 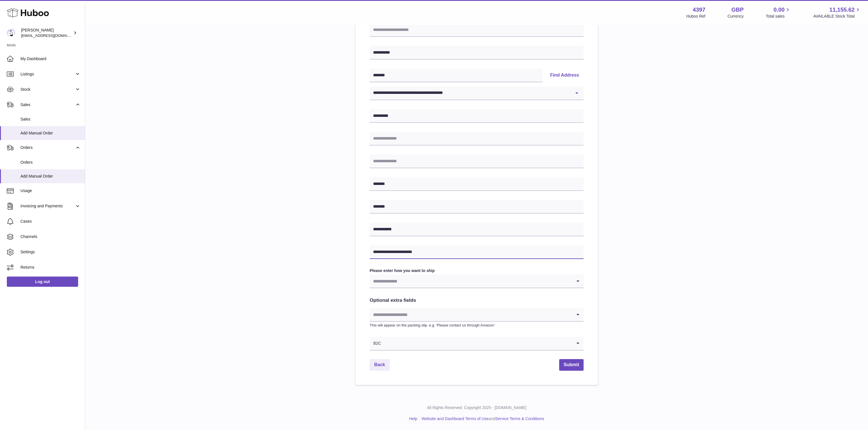 What do you see at coordinates (699, 10) in the screenshot?
I see `strong: 4397` at bounding box center [699, 10].